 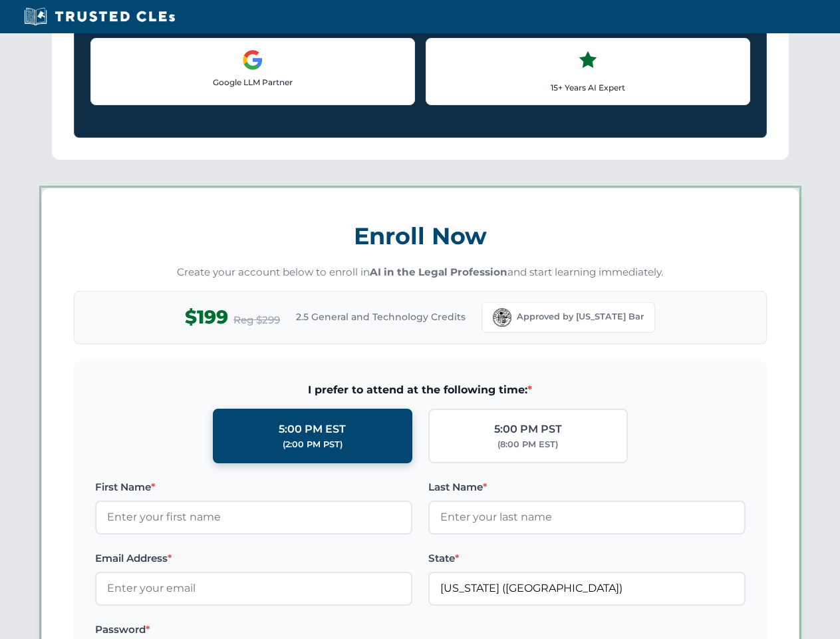 I want to click on span: I prefer to attend at the following time:, so click(x=420, y=390).